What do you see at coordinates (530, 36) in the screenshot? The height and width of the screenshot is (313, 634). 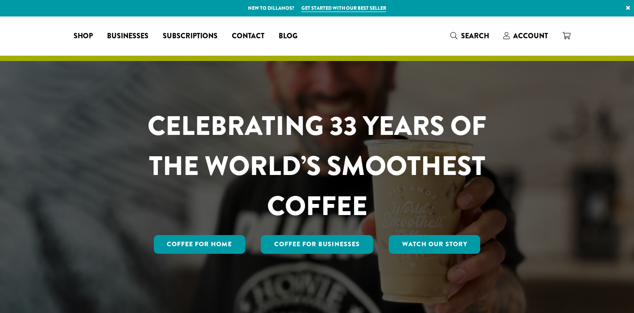 I see `span: Account` at bounding box center [530, 36].